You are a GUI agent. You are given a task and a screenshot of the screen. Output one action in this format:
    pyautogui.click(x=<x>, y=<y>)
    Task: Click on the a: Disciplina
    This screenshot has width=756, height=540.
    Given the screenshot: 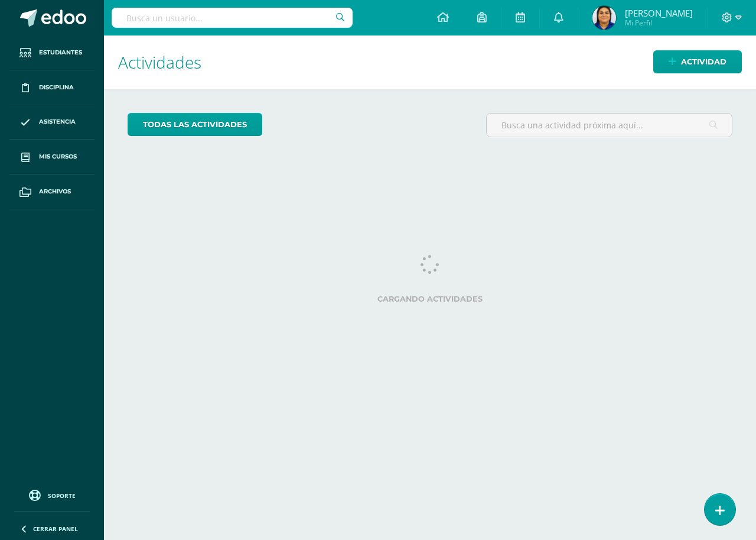 What is the action you would take?
    pyautogui.click(x=52, y=88)
    